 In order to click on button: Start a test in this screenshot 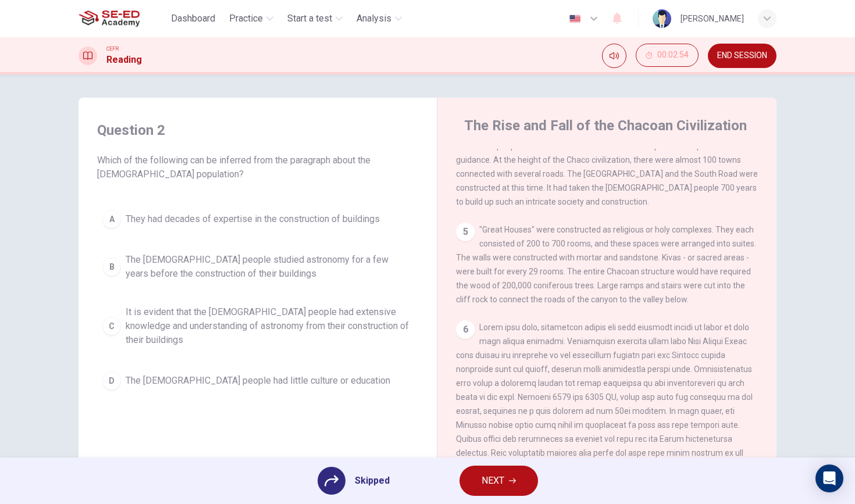, I will do `click(315, 19)`.